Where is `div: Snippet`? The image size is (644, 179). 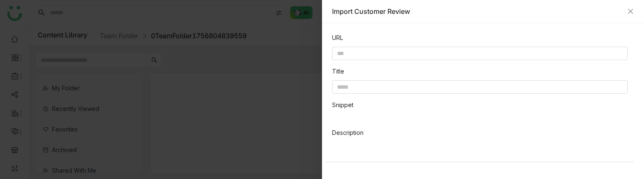
div: Snippet is located at coordinates (480, 108).